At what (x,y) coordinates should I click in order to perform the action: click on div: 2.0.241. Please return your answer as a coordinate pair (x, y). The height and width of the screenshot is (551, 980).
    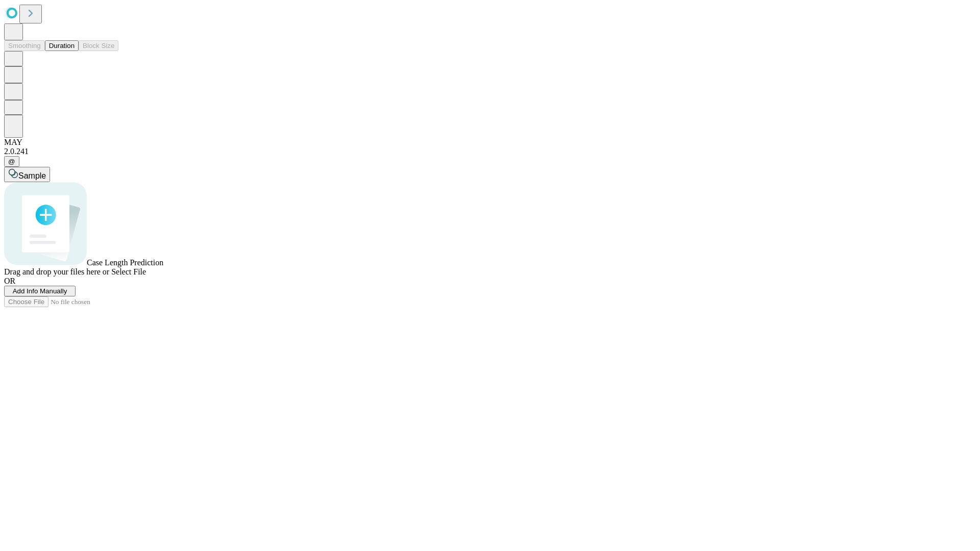
    Looking at the image, I should click on (490, 151).